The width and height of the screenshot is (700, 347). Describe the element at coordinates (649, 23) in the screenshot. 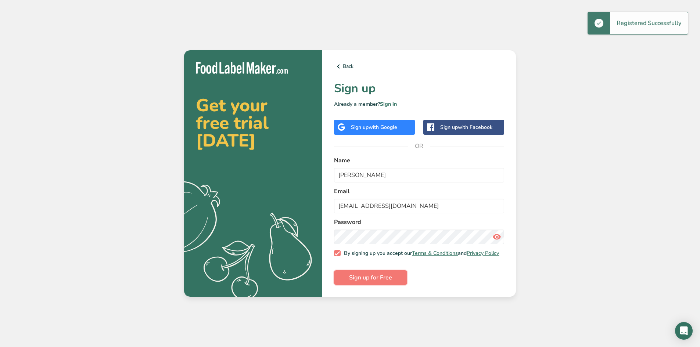

I see `div: Registered Successfully` at that location.